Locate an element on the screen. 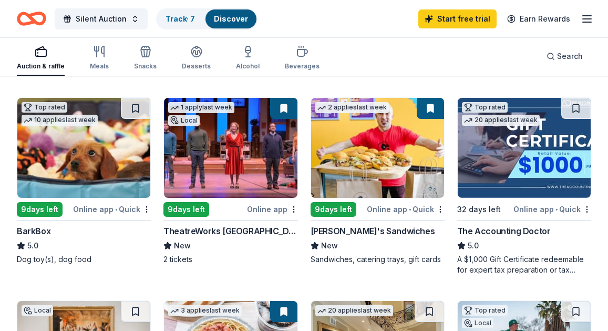  div: Alcohol is located at coordinates (247, 66).